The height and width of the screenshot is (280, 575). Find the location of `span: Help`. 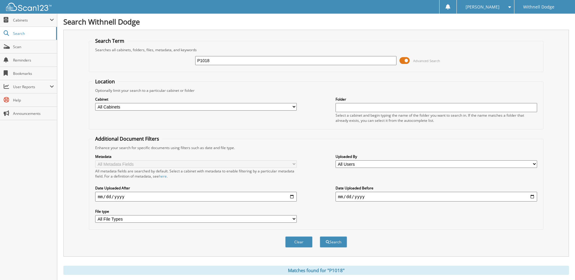

span: Help is located at coordinates (33, 100).